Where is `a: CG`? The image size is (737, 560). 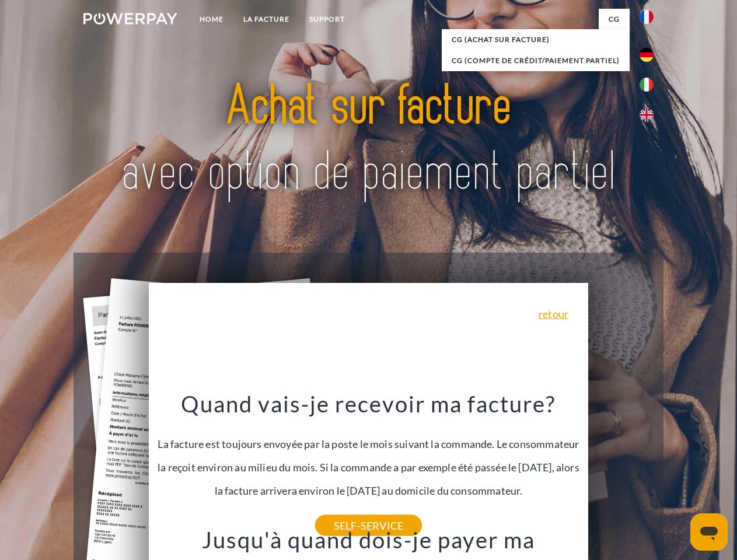 a: CG is located at coordinates (614, 19).